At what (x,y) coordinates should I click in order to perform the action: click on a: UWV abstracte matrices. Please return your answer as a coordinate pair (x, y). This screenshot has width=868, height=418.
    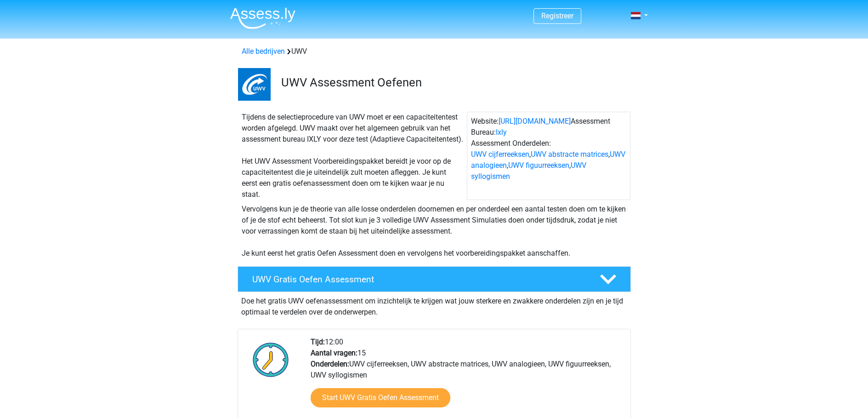
    Looking at the image, I should click on (570, 154).